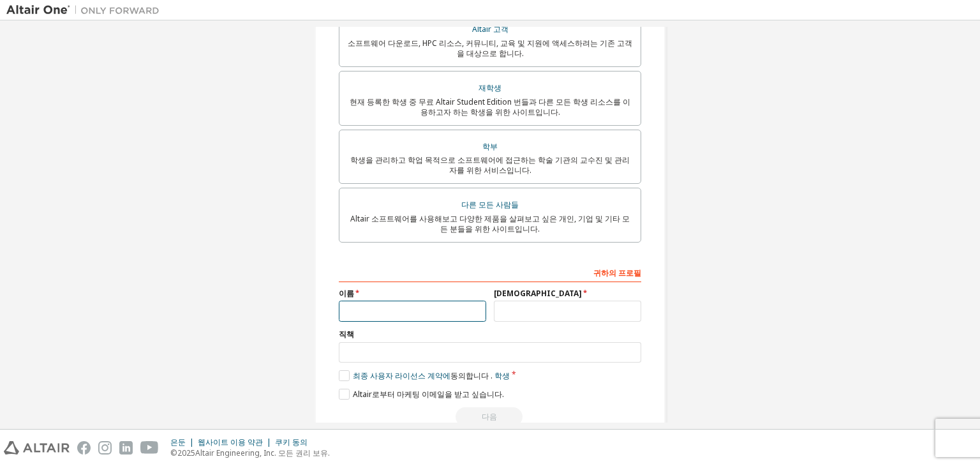 The height and width of the screenshot is (466, 980). Describe the element at coordinates (401, 375) in the screenshot. I see `font: 최종 사용자 라이선스 계약에` at that location.